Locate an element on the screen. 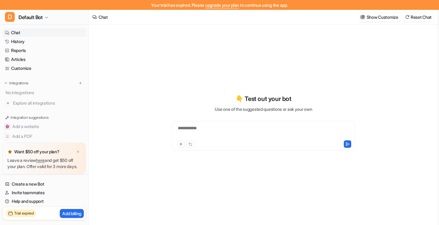  p: Integration suggestions is located at coordinates (29, 118).